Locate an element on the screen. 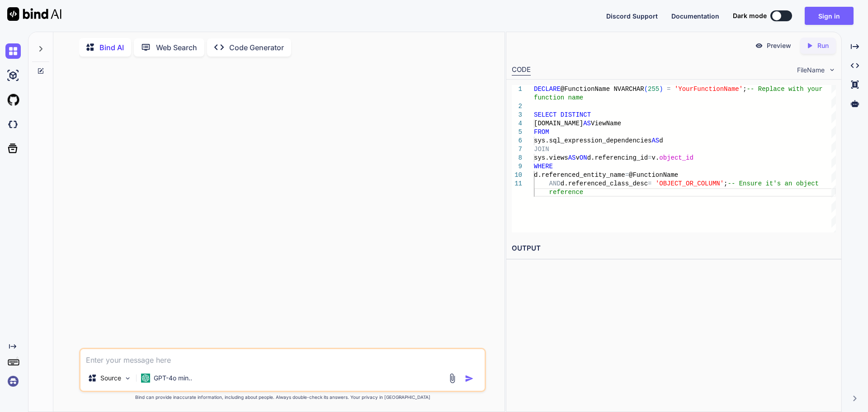  img: signin is located at coordinates (13, 382).